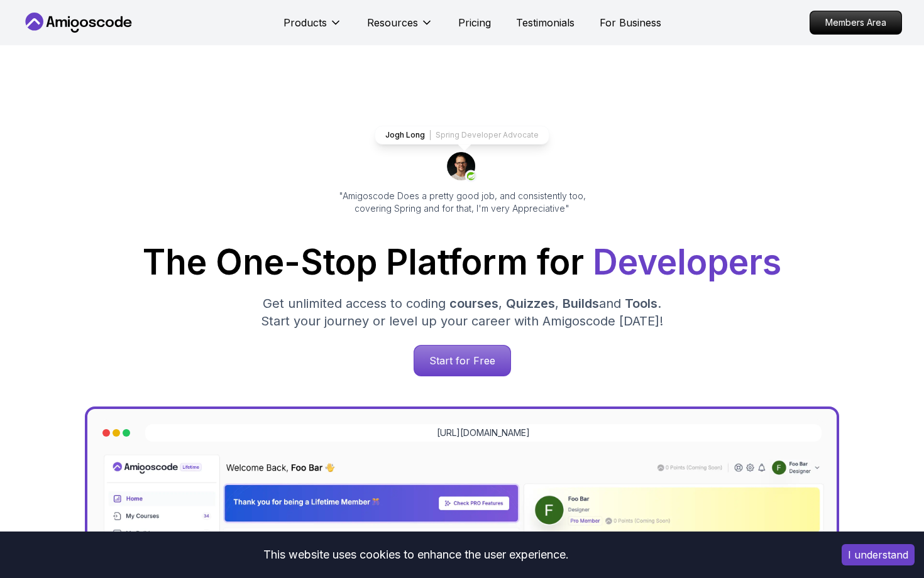 This screenshot has width=924, height=578. I want to click on img: josh long, so click(462, 166).